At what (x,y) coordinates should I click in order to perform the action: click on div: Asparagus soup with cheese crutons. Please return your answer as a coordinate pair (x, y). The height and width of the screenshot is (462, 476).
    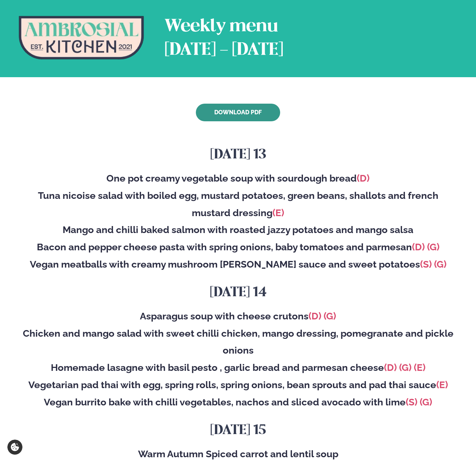
    Looking at the image, I should click on (238, 317).